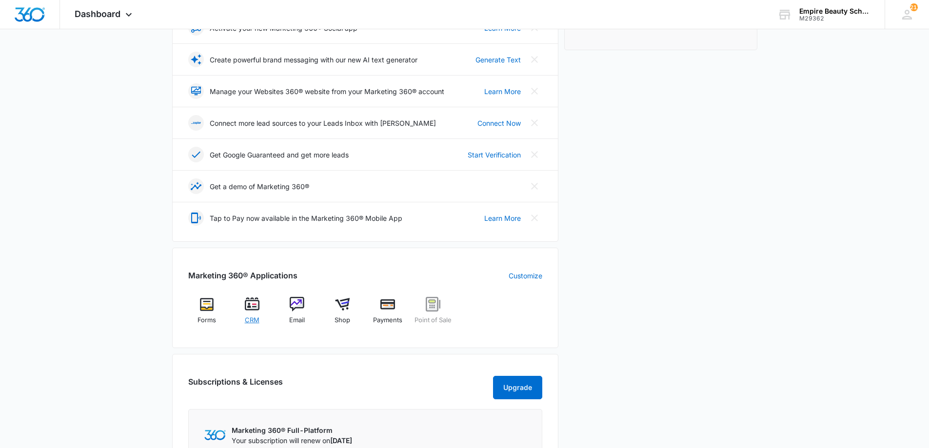  What do you see at coordinates (297, 321) in the screenshot?
I see `span: Email` at bounding box center [297, 321].